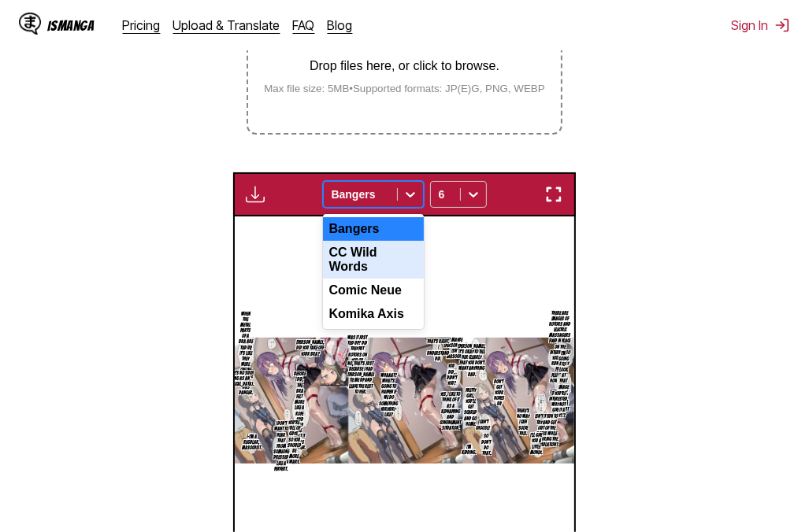 Image resolution: width=809 pixels, height=532 pixels. I want to click on img: Manga Panel, so click(404, 400).